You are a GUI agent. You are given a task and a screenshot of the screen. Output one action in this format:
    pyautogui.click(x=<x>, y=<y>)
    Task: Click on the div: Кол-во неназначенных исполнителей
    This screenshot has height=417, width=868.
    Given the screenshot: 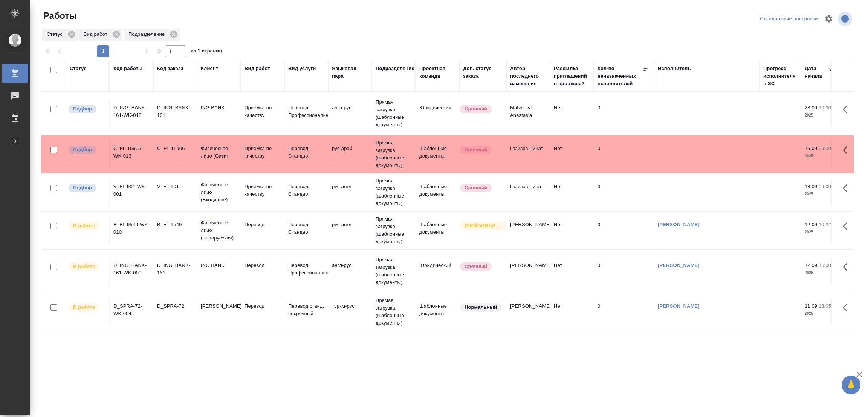 What is the action you would take?
    pyautogui.click(x=620, y=76)
    